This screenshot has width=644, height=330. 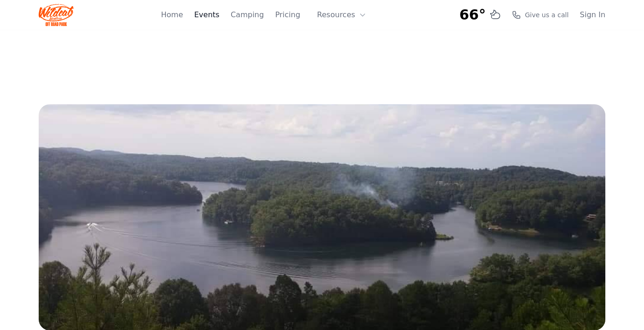 What do you see at coordinates (172, 15) in the screenshot?
I see `a: Home` at bounding box center [172, 15].